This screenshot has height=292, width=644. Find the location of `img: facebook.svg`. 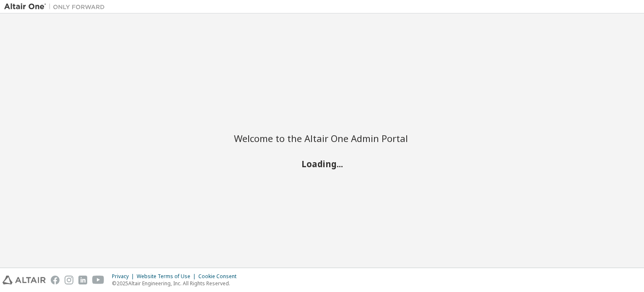

img: facebook.svg is located at coordinates (55, 279).